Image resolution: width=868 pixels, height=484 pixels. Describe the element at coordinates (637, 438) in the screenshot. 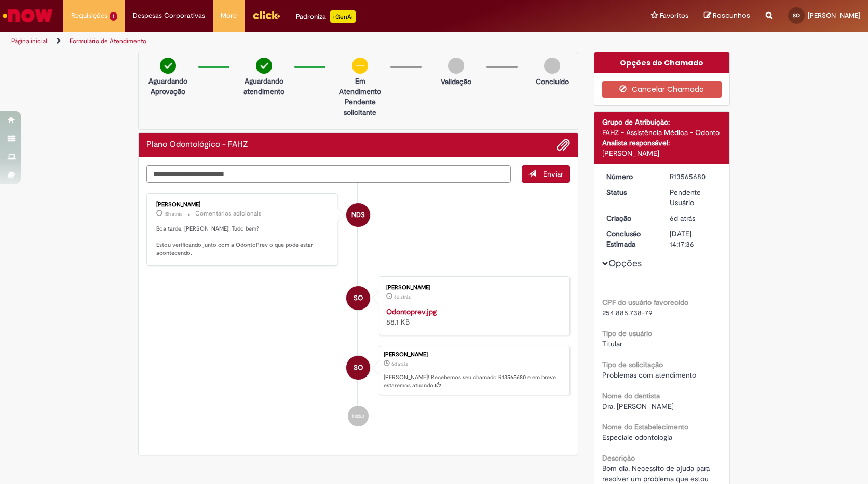

I see `span: Especiale odontologia` at that location.